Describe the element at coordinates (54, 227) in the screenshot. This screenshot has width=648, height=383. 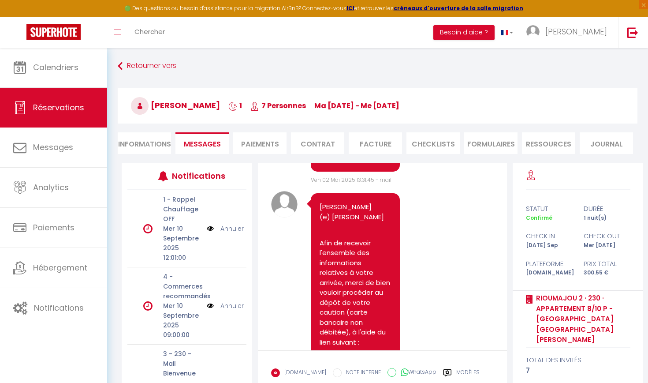
I see `span: Paiements` at that location.